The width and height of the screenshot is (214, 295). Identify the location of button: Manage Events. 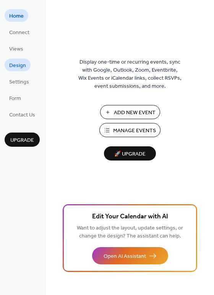
(130, 130).